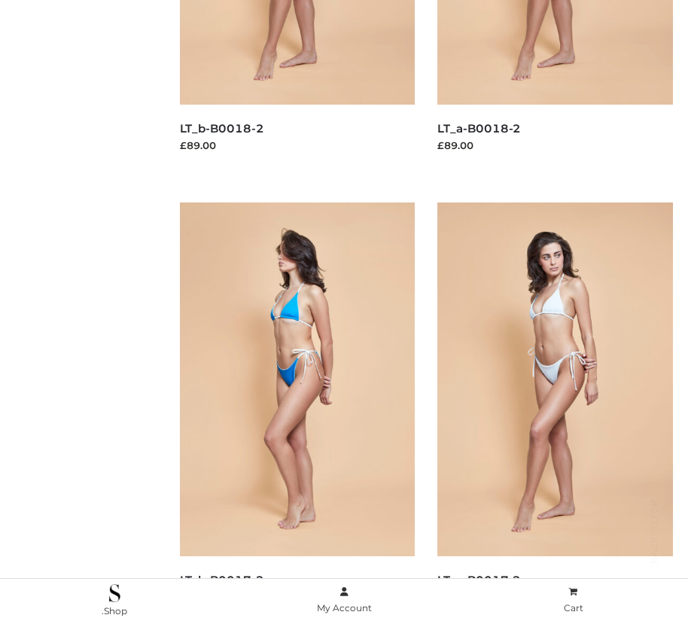  What do you see at coordinates (114, 611) in the screenshot?
I see `span: .Shop` at bounding box center [114, 611].